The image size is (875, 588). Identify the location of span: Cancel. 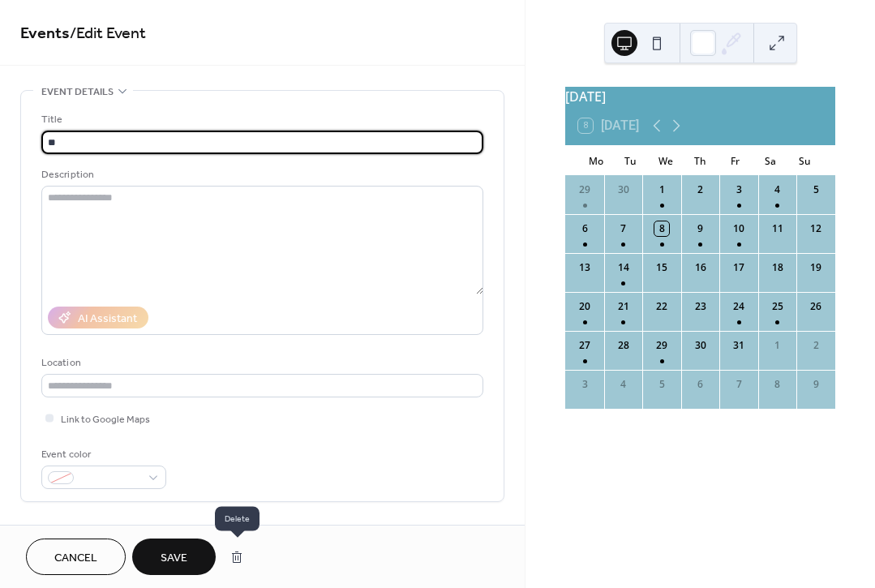
(75, 558).